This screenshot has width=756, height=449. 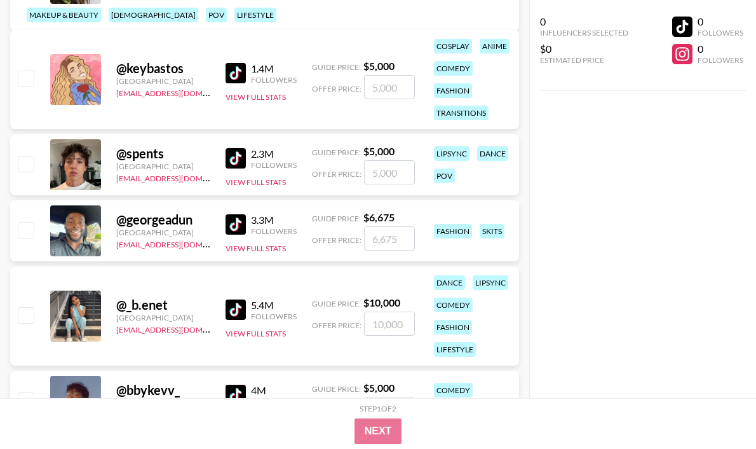 What do you see at coordinates (382, 302) in the screenshot?
I see `strong: $ 10,000` at bounding box center [382, 302].